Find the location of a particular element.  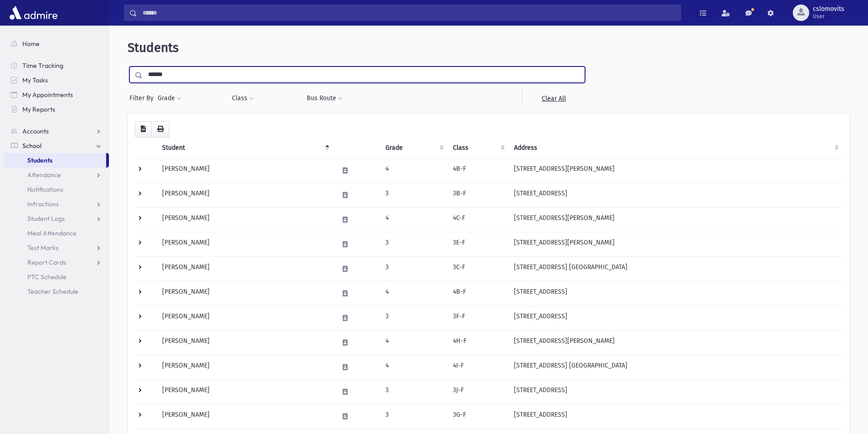

span: Report Cards is located at coordinates (46, 262).